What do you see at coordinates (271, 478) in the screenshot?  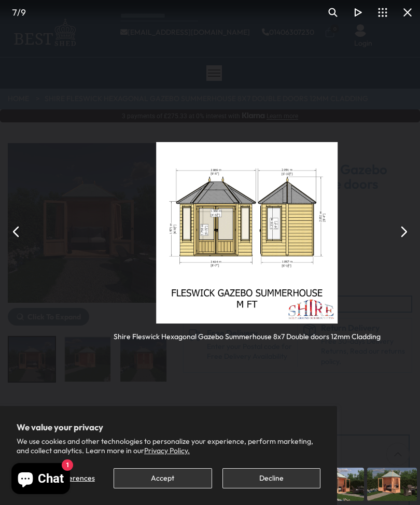 I see `button: Decline` at bounding box center [271, 478].